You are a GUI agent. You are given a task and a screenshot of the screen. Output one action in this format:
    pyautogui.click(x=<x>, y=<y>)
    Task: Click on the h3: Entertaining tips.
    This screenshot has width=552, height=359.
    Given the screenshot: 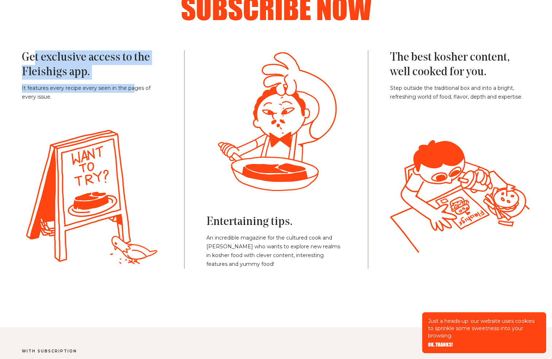 What is the action you would take?
    pyautogui.click(x=276, y=222)
    